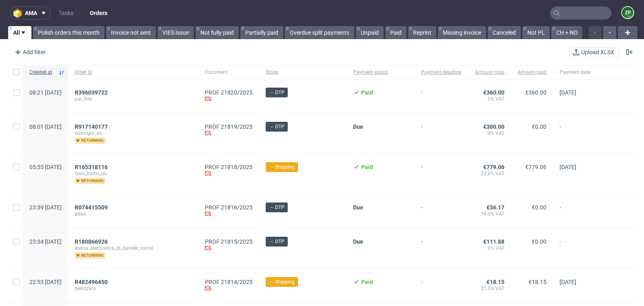 The width and height of the screenshot is (644, 306). I want to click on span: → Shipping, so click(282, 167).